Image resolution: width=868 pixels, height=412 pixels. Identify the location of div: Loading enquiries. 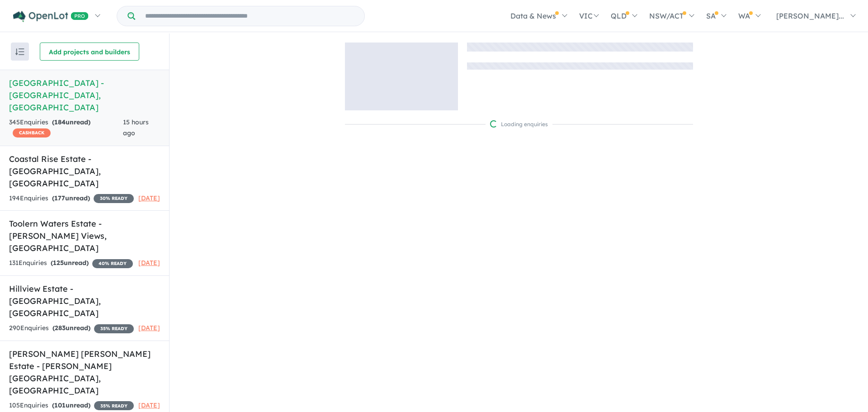
(519, 124).